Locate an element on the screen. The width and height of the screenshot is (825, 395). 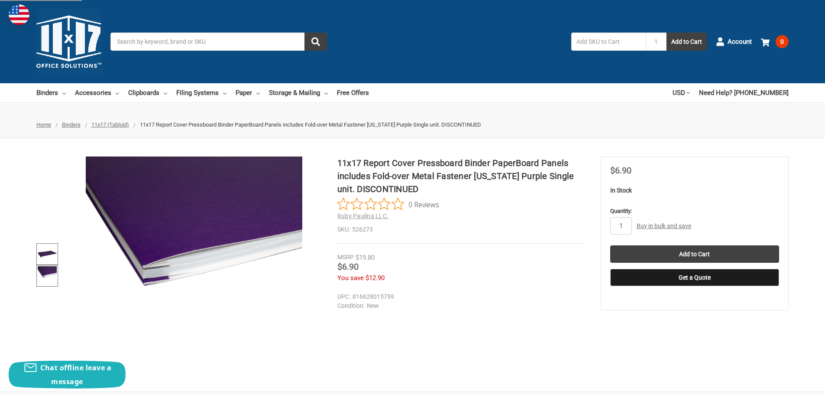
a: Free Offers is located at coordinates (353, 93).